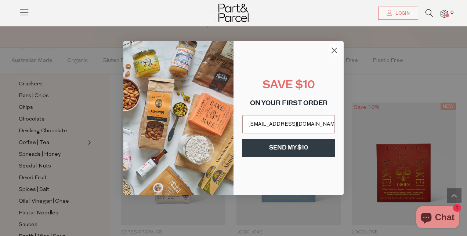 The image size is (467, 236). What do you see at coordinates (233, 13) in the screenshot?
I see `img: Part&Parcel` at bounding box center [233, 13].